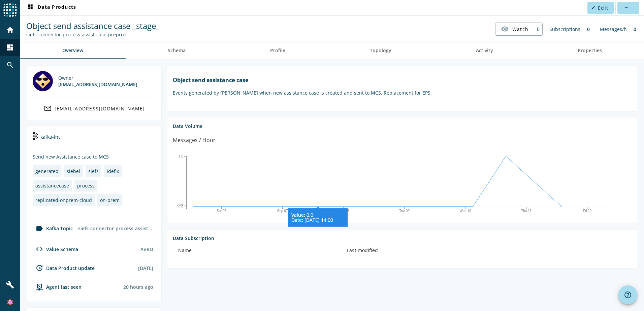  Describe the element at coordinates (626, 8) in the screenshot. I see `mat-icon: more_horiz` at that location.